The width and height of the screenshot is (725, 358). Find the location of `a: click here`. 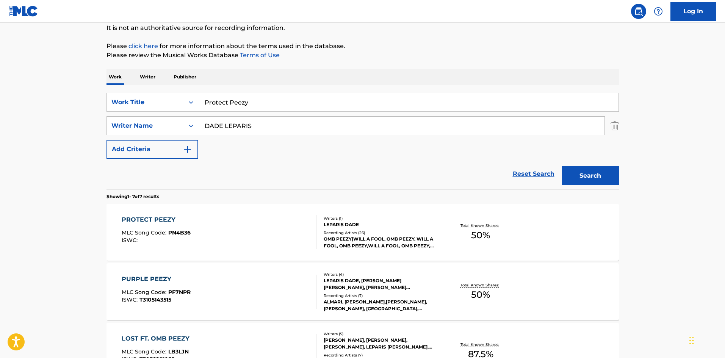

a: click here is located at coordinates (143, 46).